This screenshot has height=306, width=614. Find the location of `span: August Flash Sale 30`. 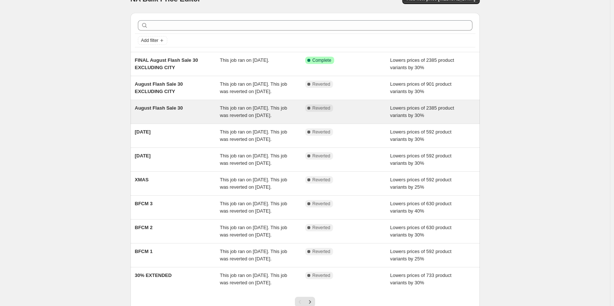

span: August Flash Sale 30 is located at coordinates (159, 108).